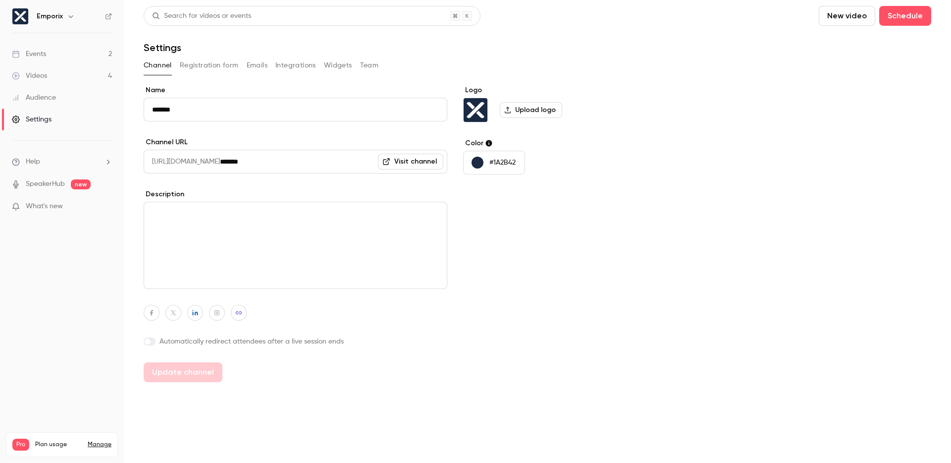 This screenshot has height=463, width=951. What do you see at coordinates (32, 119) in the screenshot?
I see `div: Settings` at bounding box center [32, 119].